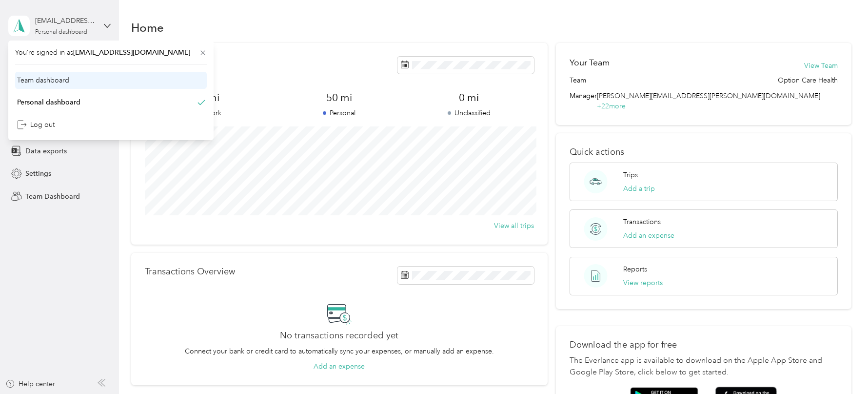  Describe the element at coordinates (469, 97) in the screenshot. I see `span: 0 mi` at that location.